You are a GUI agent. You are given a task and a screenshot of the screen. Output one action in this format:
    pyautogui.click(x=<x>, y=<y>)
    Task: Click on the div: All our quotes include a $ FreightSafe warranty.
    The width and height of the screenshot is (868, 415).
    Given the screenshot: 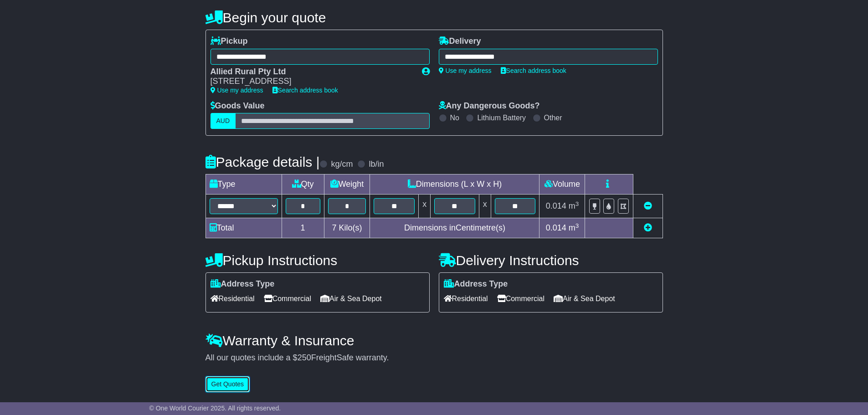 What is the action you would take?
    pyautogui.click(x=434, y=358)
    